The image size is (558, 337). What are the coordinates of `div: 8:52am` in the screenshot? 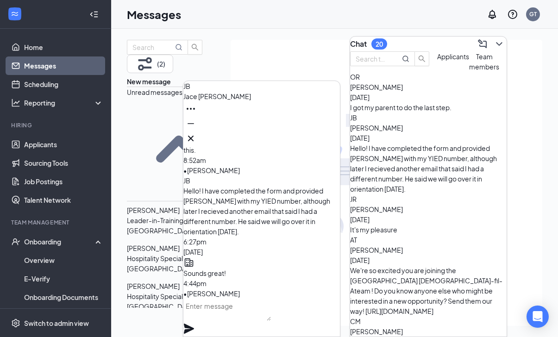 It's located at (262, 160).